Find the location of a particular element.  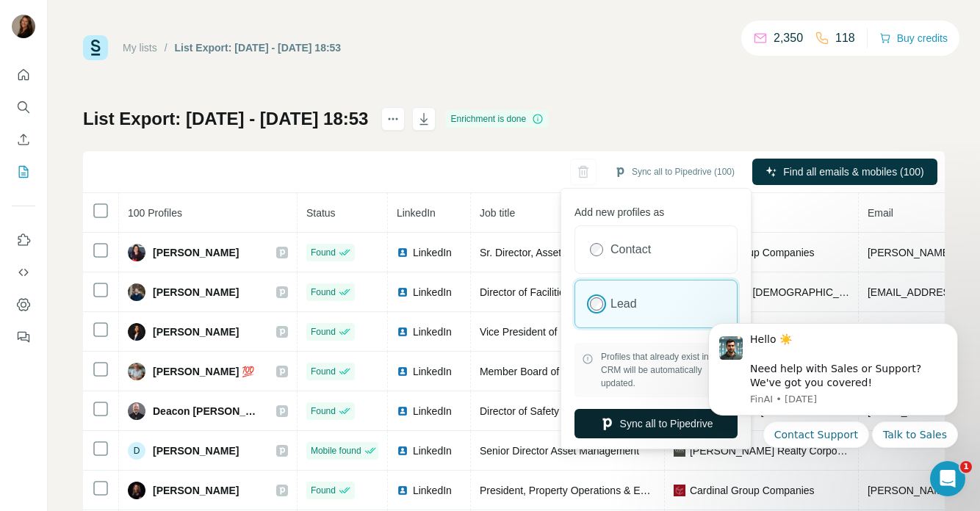

span: Sr. Director, Asset Management is located at coordinates (551, 252).